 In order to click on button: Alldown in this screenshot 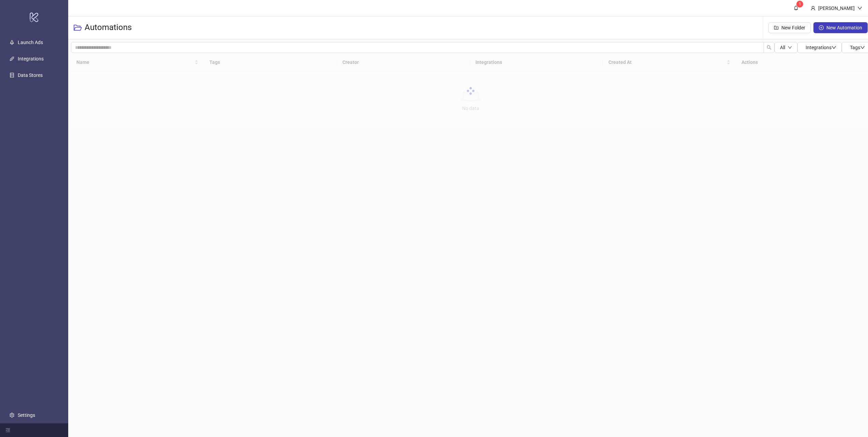, I will do `click(786, 47)`.